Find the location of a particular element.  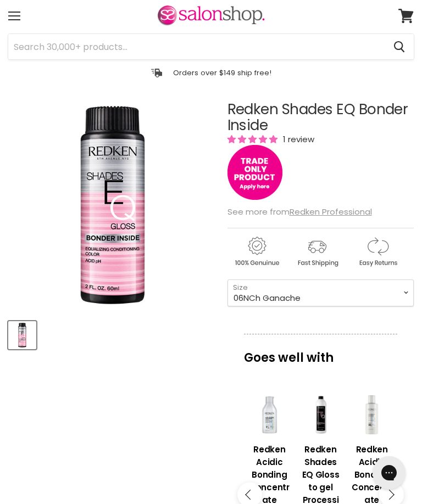

button: Search is located at coordinates (399, 46).